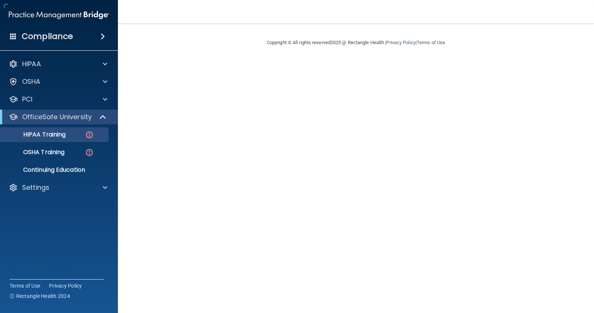 This screenshot has height=313, width=594. Describe the element at coordinates (356, 43) in the screenshot. I see `div: Copyright © All rights reserved 2025 @ Rectangle Health | |` at that location.